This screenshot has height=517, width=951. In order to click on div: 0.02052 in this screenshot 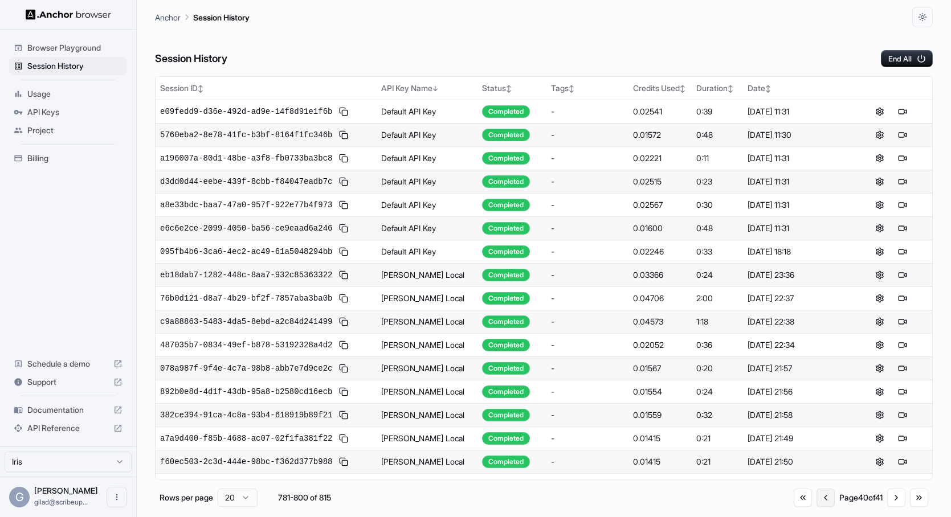, I will do `click(660, 345)`.